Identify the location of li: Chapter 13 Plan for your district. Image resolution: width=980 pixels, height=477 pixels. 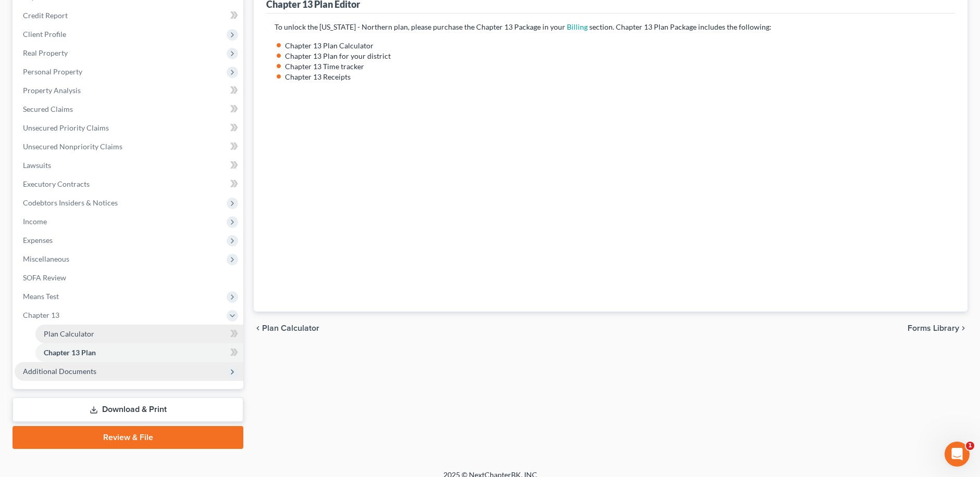
(616, 56).